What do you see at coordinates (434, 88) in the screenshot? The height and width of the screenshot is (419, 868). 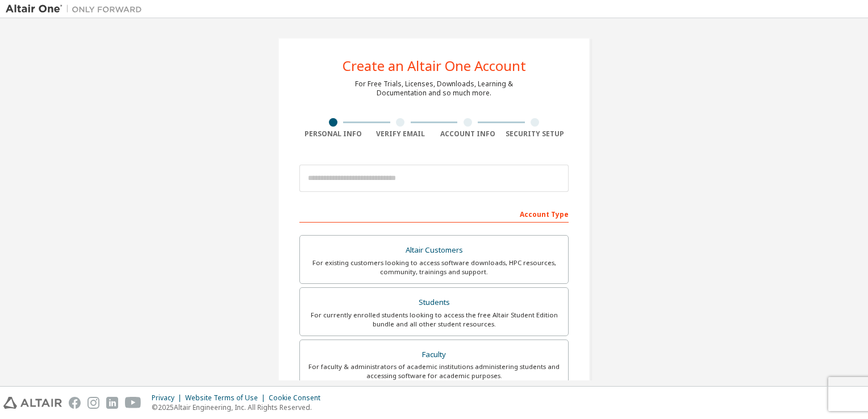 I see `div: For Free Trials, Licenses, Downloads, Learning & Documentation and so much more.` at bounding box center [434, 88].